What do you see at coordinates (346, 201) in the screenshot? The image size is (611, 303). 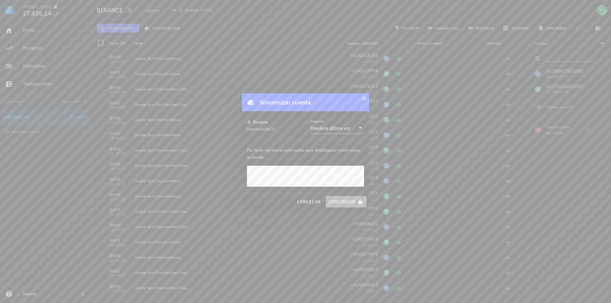 I see `button: continuar` at bounding box center [346, 201].